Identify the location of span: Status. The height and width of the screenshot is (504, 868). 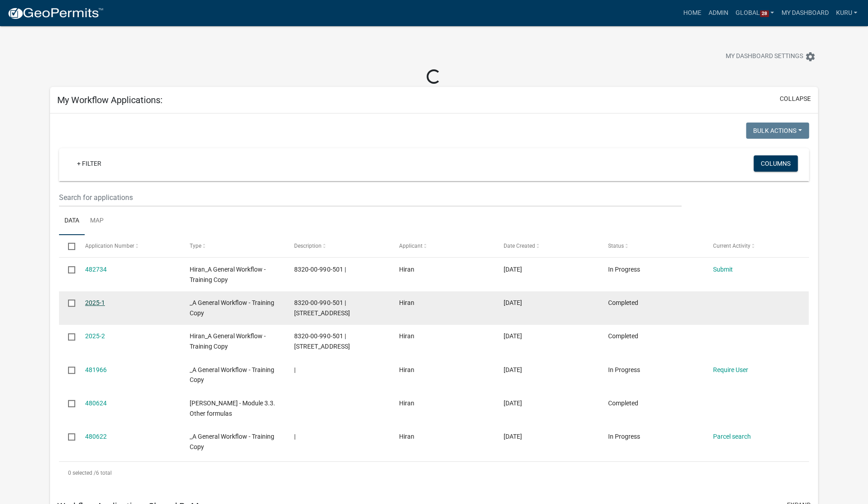
(616, 246).